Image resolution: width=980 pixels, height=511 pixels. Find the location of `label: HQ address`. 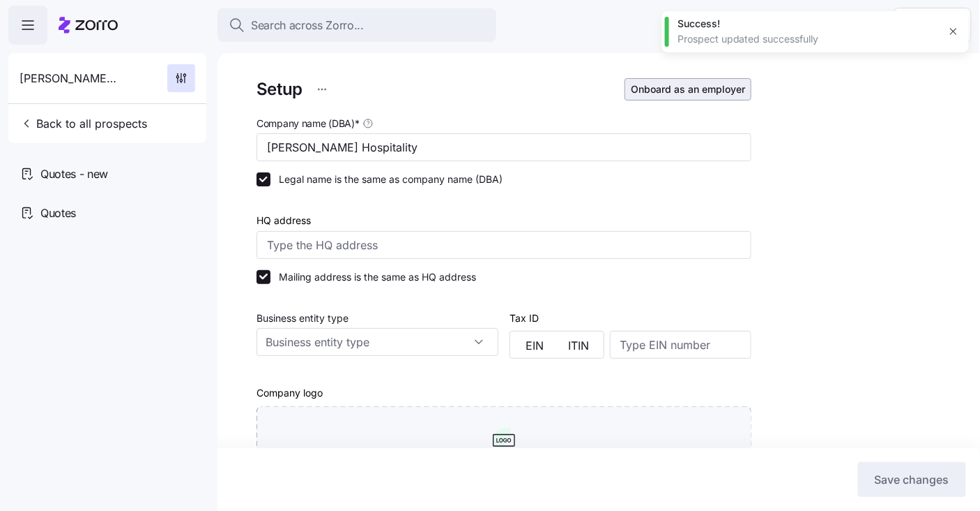

label: HQ address is located at coordinates (283, 221).